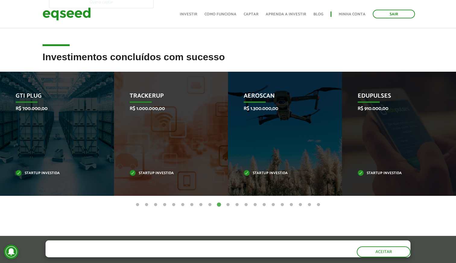  I want to click on a: Aprenda a investir, so click(286, 14).